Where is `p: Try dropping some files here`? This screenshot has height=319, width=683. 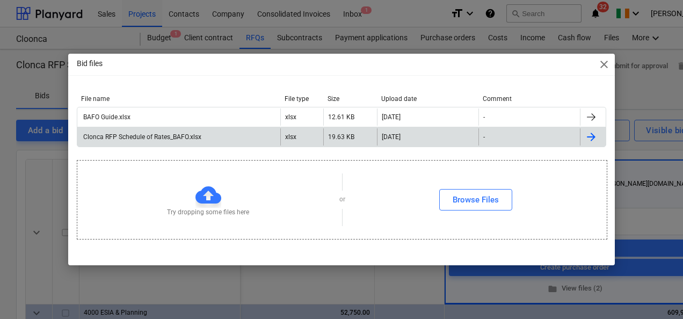 p: Try dropping some files here is located at coordinates (208, 212).